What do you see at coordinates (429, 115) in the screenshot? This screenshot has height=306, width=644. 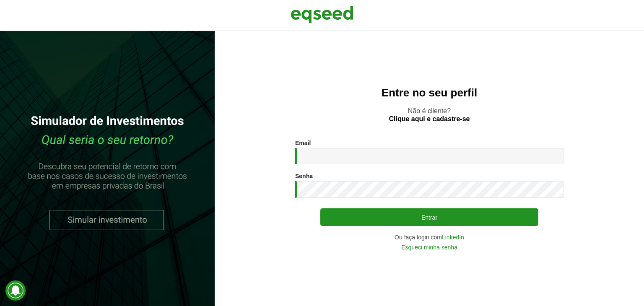 I see `p: Não é cliente?` at bounding box center [429, 115].